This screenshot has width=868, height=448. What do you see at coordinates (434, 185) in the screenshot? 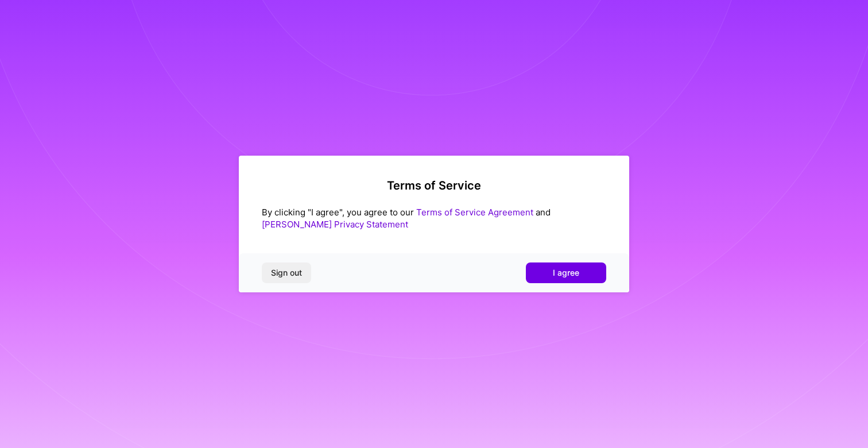
I see `h2: Terms of Service` at bounding box center [434, 185].